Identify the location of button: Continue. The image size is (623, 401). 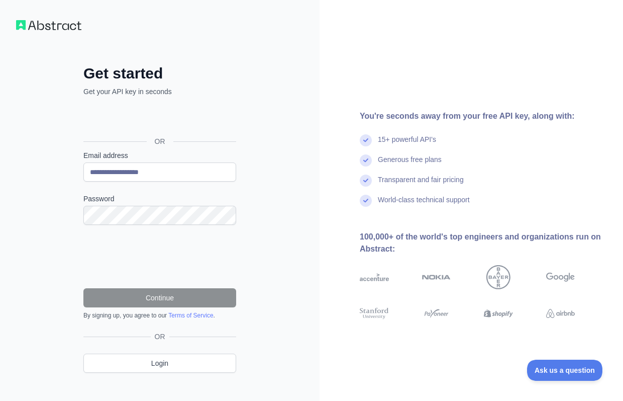
(160, 298).